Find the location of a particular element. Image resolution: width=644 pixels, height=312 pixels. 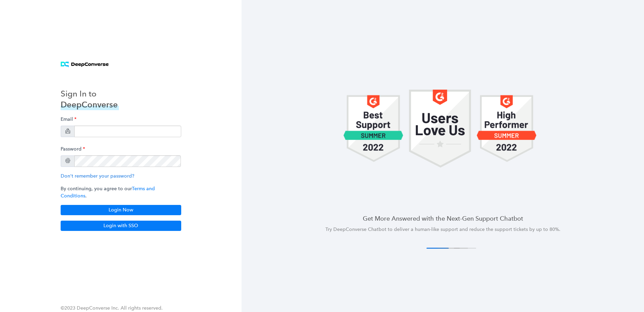

a: Don't remember your password? is located at coordinates (97, 176).